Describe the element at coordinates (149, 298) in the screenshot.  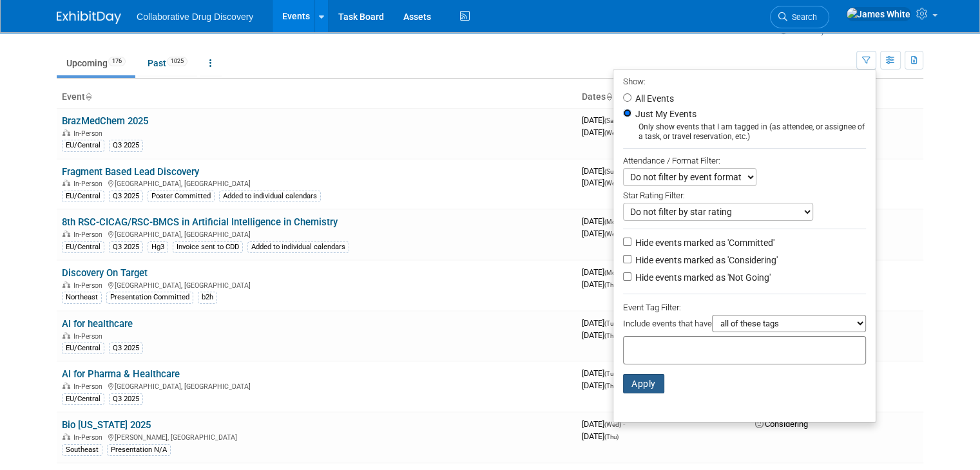
I see `div: Presentation Committed` at that location.